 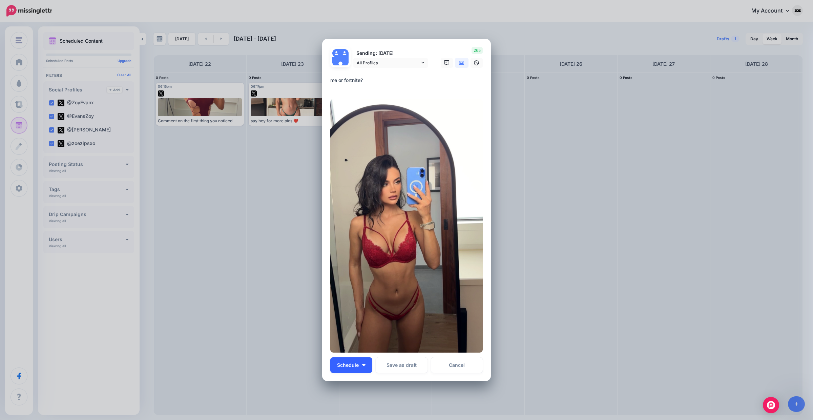 I want to click on span: All Profiles, so click(x=388, y=63).